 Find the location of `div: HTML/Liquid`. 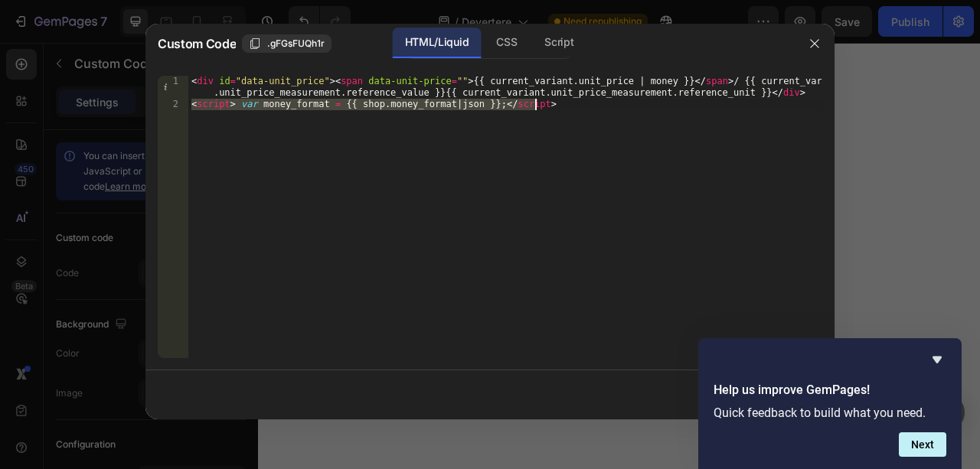

div: HTML/Liquid is located at coordinates (437, 43).